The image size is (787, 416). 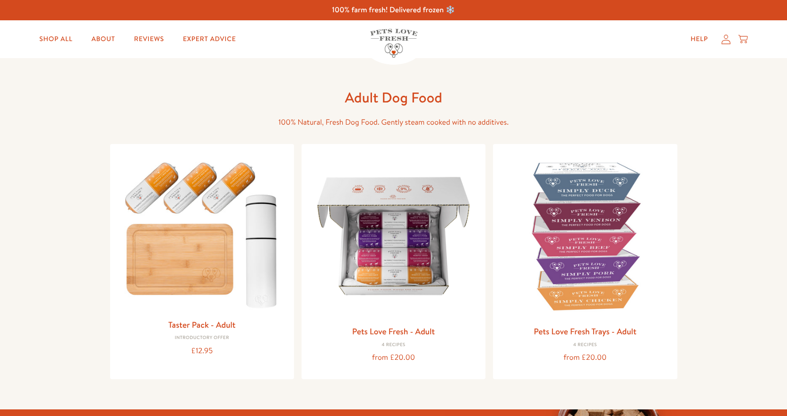 What do you see at coordinates (202, 351) in the screenshot?
I see `div: £12.95` at bounding box center [202, 351].